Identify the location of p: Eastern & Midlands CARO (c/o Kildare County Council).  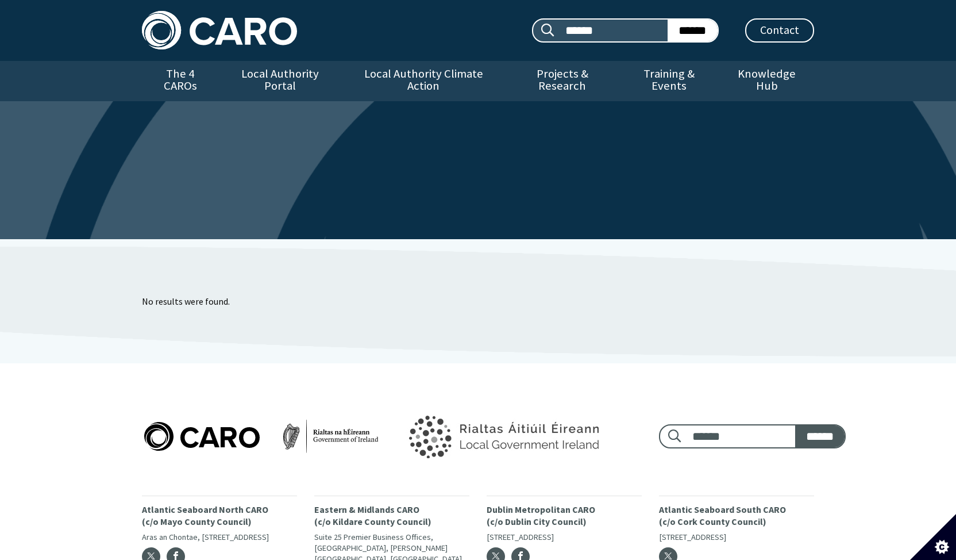
(392, 515).